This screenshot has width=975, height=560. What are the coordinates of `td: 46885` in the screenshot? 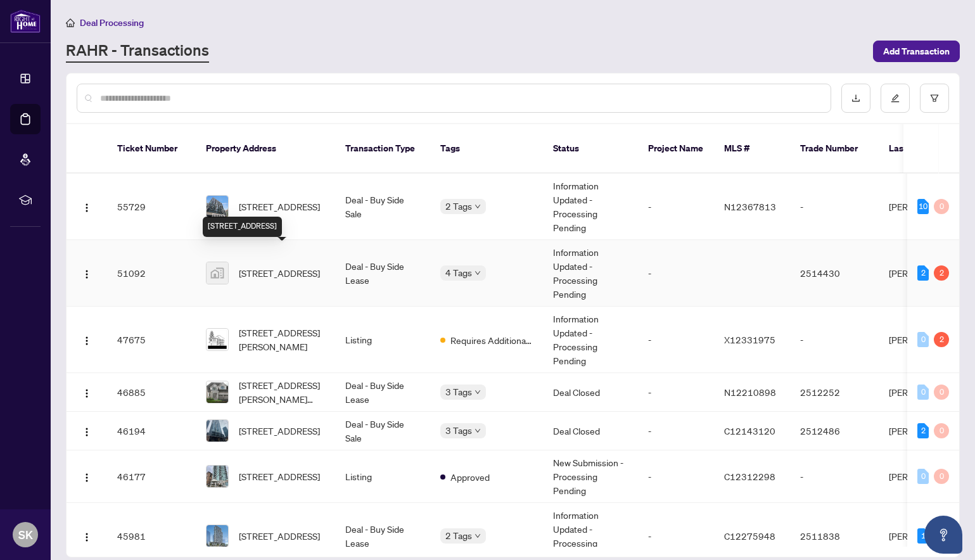 It's located at (152, 392).